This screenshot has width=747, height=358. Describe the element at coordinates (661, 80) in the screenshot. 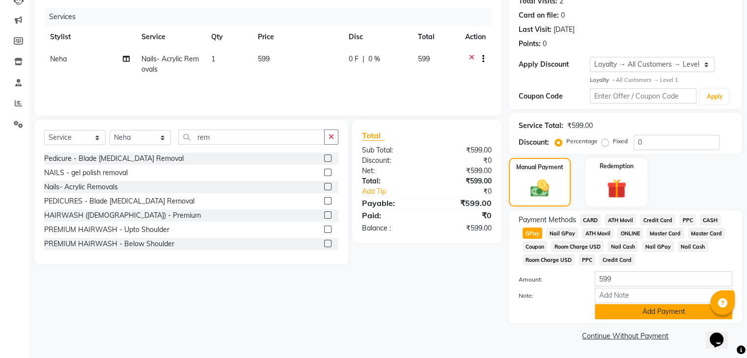

I see `div: All Customers → Level 1` at that location.